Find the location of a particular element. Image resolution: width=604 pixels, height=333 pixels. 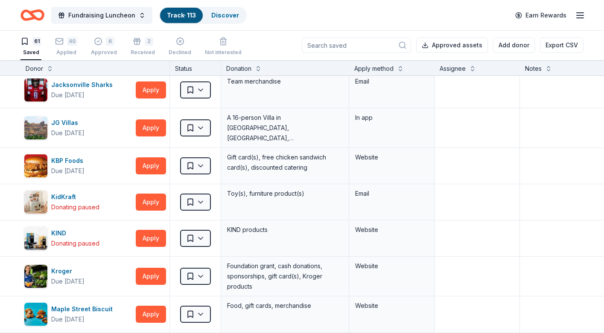

img: Image for KBP Foods is located at coordinates (36, 166).